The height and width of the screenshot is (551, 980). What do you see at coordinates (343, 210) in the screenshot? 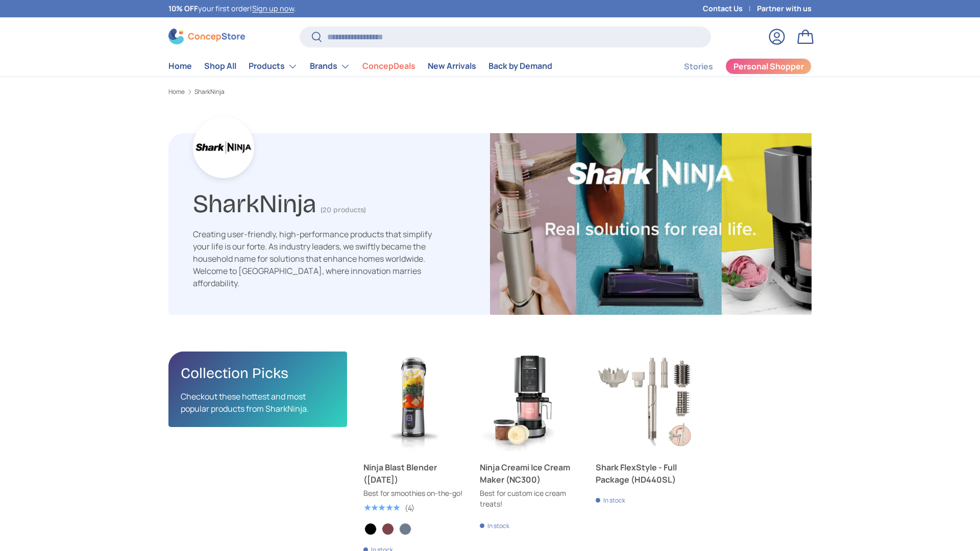
I see `span: (20 products)` at bounding box center [343, 210].